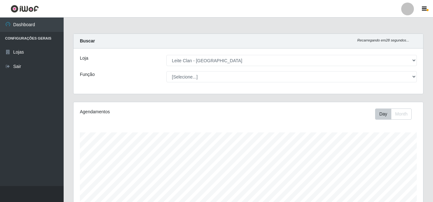  Describe the element at coordinates (402, 114) in the screenshot. I see `button: Month` at that location.